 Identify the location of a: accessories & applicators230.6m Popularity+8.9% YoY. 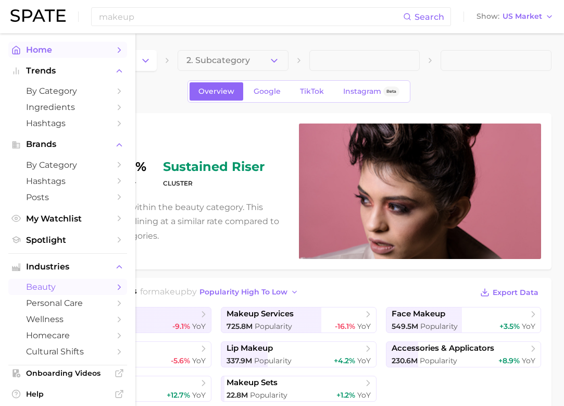
(464, 354).